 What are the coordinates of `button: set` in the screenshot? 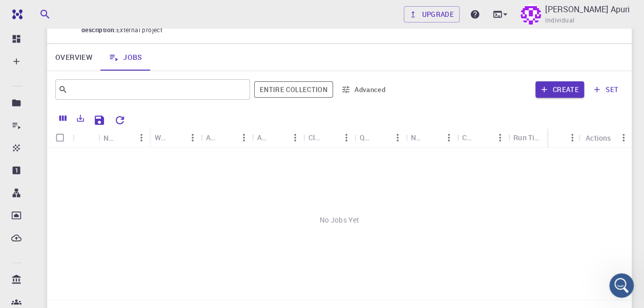 It's located at (606, 89).